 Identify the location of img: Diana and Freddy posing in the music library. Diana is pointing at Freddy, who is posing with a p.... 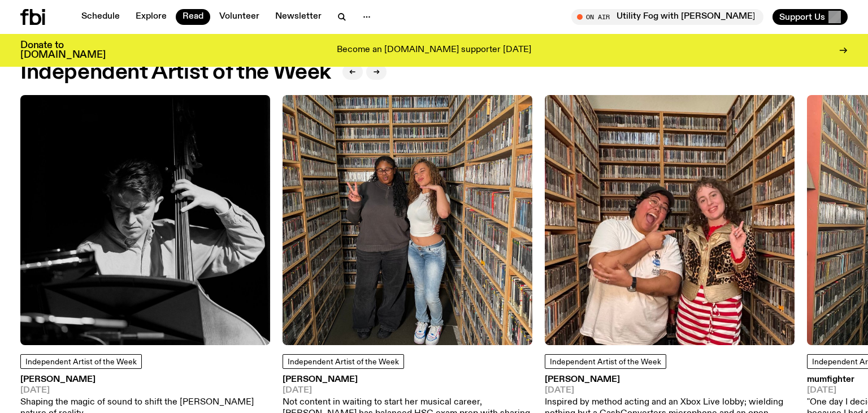
(670, 220).